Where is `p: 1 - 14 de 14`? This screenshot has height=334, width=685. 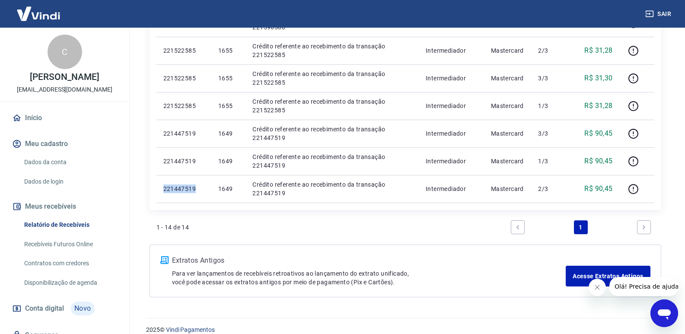 p: 1 - 14 de 14 is located at coordinates (173, 227).